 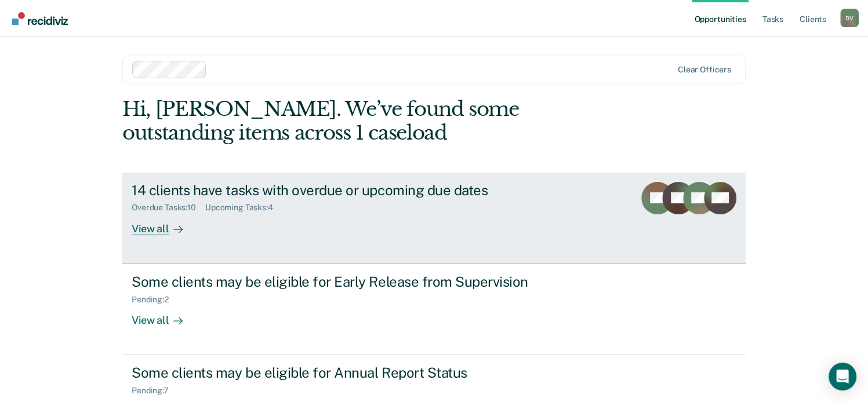 What do you see at coordinates (850, 18) in the screenshot?
I see `button: Profile dropdown button` at bounding box center [850, 18].